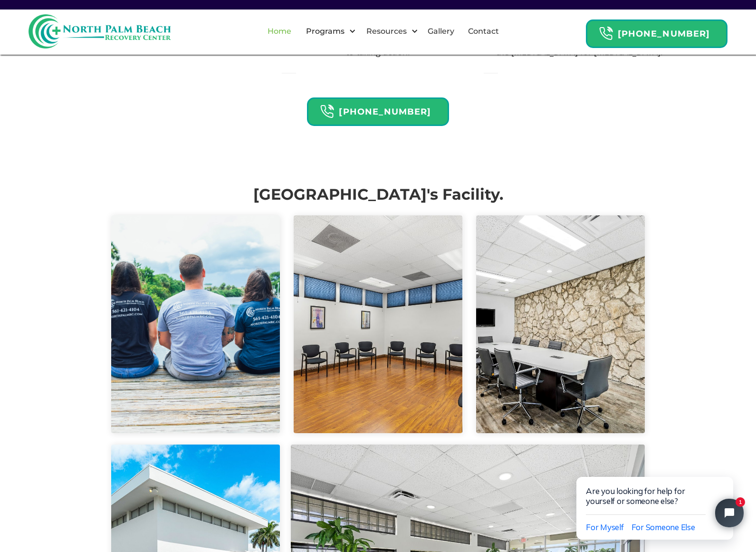 This screenshot has height=552, width=756. Describe the element at coordinates (107, 80) in the screenshot. I see `span: For Someone Else` at that location.